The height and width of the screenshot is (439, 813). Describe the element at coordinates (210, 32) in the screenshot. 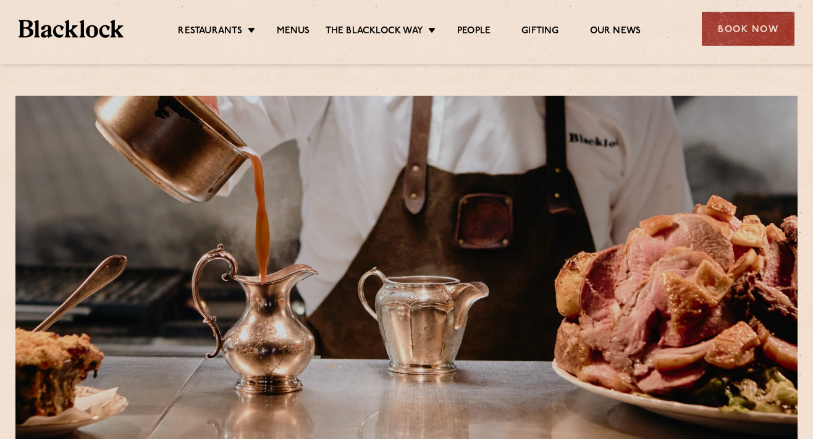

I see `a: Restaurants` at that location.